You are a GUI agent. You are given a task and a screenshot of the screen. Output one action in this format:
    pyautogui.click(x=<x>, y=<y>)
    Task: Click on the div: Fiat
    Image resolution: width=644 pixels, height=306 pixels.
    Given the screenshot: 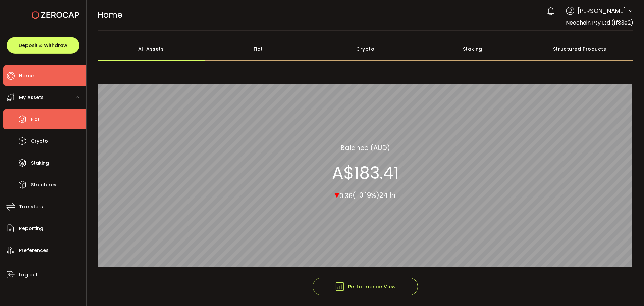 What is the action you would take?
    pyautogui.click(x=258, y=49)
    